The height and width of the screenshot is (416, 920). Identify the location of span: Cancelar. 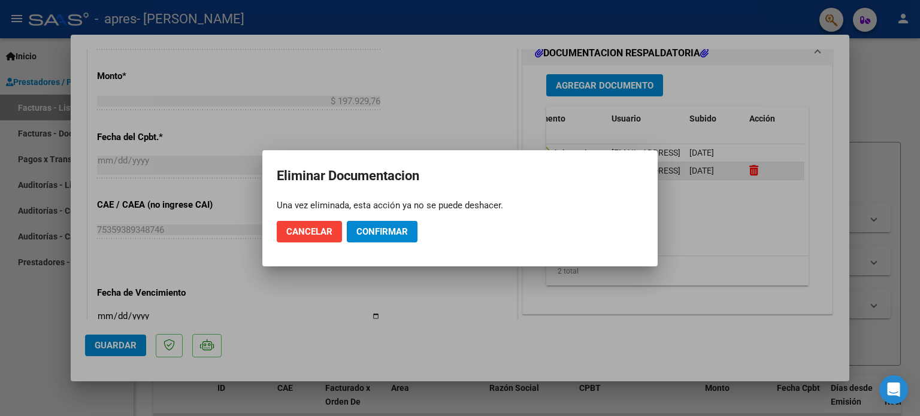
(309, 232).